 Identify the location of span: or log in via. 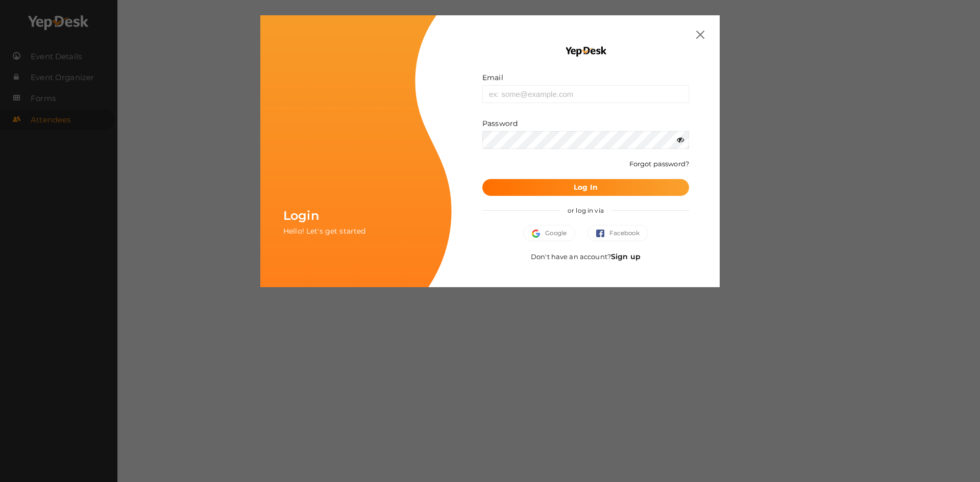
(586, 210).